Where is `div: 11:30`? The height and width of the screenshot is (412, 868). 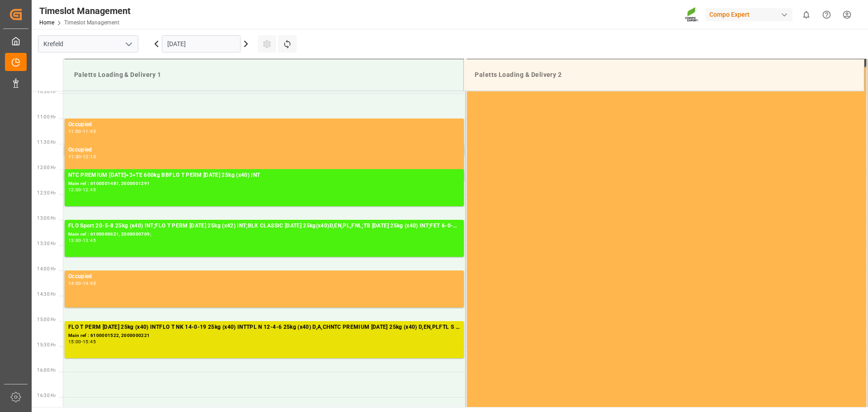 div: 11:30 is located at coordinates (75, 156).